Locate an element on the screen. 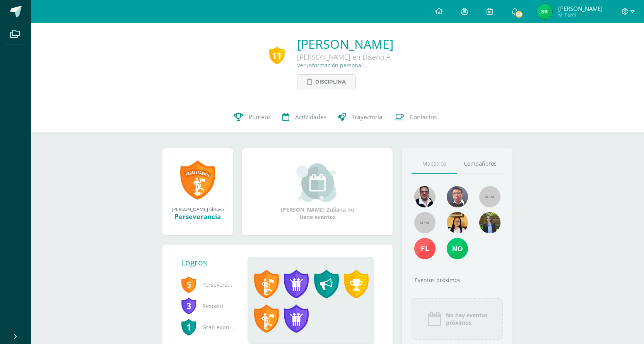 The height and width of the screenshot is (344, 644). span: Gran expositor is located at coordinates (208, 326).